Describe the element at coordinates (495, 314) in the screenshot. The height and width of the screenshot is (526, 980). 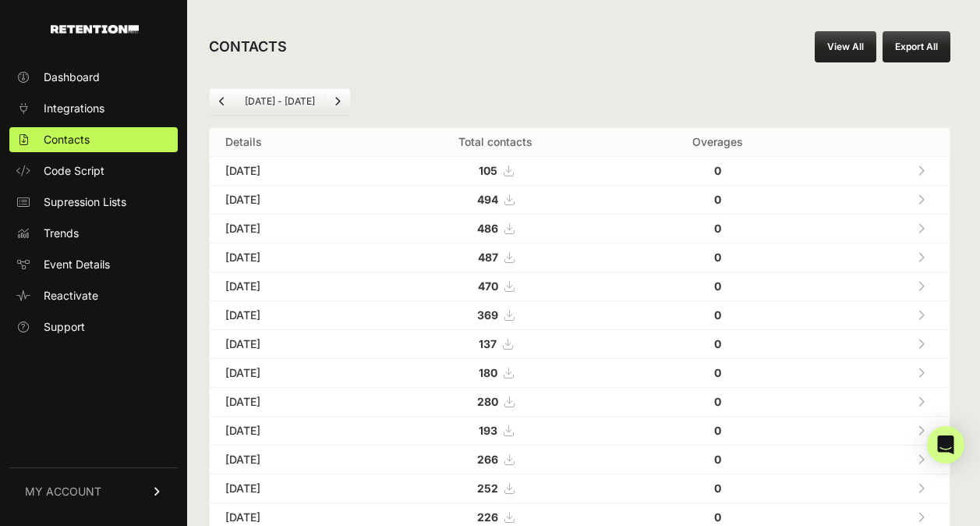
I see `a: 369` at that location.